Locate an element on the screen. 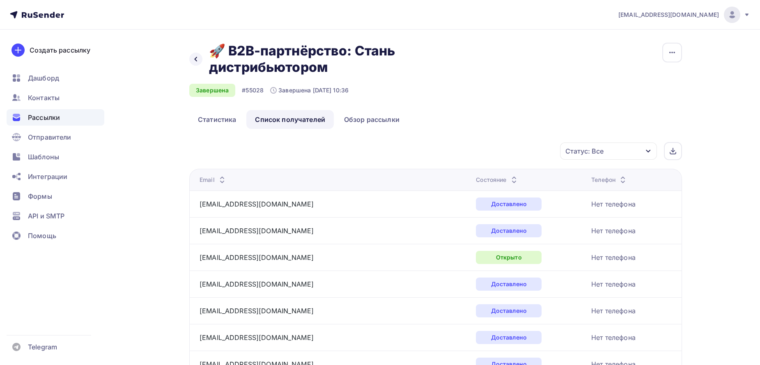  span: Формы is located at coordinates (40, 196).